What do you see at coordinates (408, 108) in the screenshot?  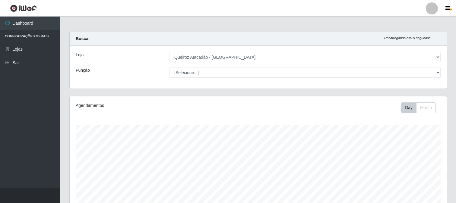 I see `button: Day` at bounding box center [408, 108].